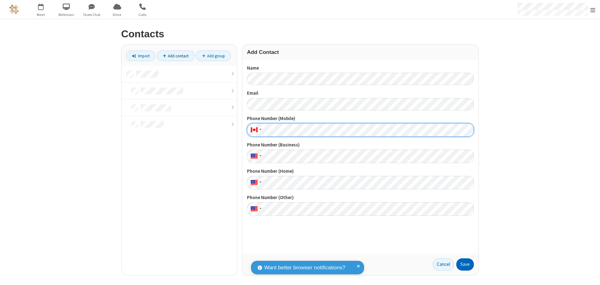  Describe the element at coordinates (300, 34) in the screenshot. I see `h2: Contacts` at that location.